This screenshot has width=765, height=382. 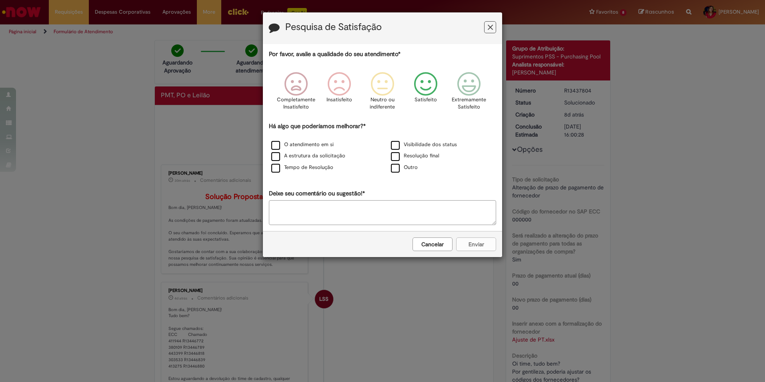 What do you see at coordinates (382, 148) in the screenshot?
I see `div: Há algo que poderíamos melhorar?*` at bounding box center [382, 148].